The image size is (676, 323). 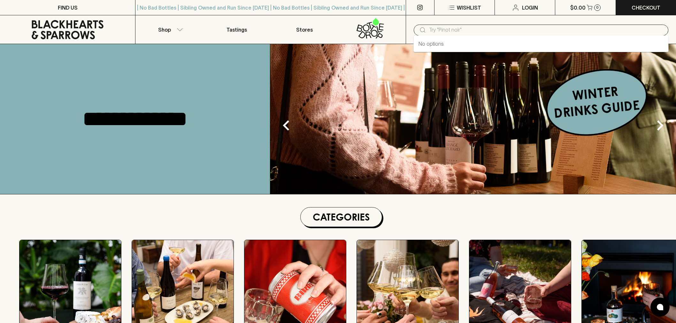 What do you see at coordinates (660, 125) in the screenshot?
I see `button: Next` at bounding box center [660, 125].